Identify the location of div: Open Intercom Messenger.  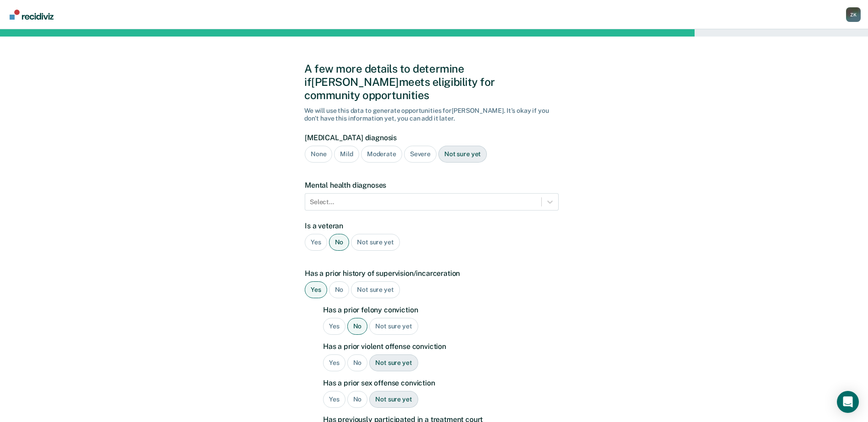
(848, 402).